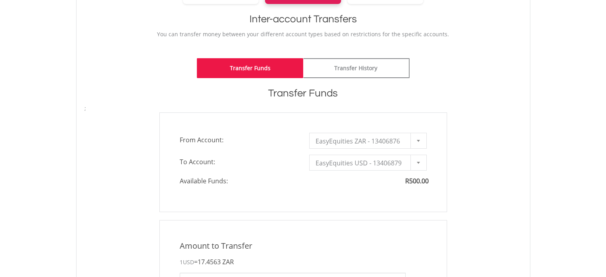  Describe the element at coordinates (303, 19) in the screenshot. I see `h1: Inter-account Transfers` at that location.